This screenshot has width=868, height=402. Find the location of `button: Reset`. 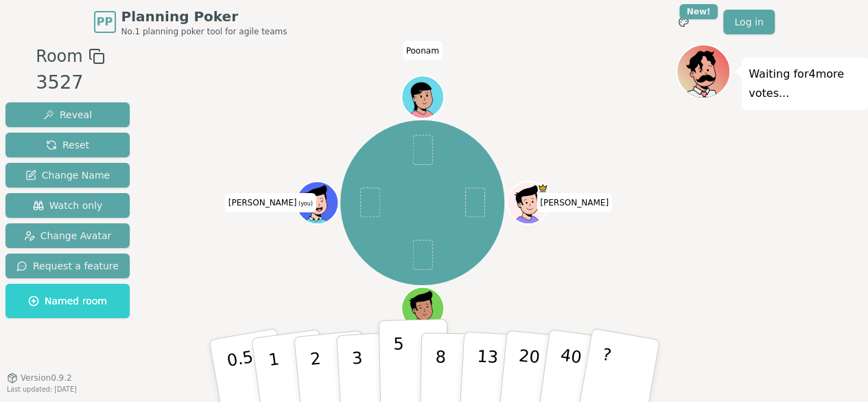

button: Reset is located at coordinates (67, 145).